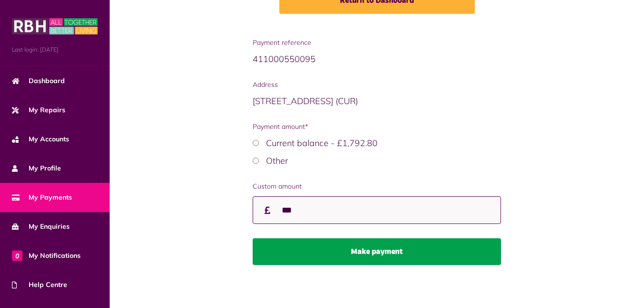  I want to click on label: Custom amount, so click(377, 186).